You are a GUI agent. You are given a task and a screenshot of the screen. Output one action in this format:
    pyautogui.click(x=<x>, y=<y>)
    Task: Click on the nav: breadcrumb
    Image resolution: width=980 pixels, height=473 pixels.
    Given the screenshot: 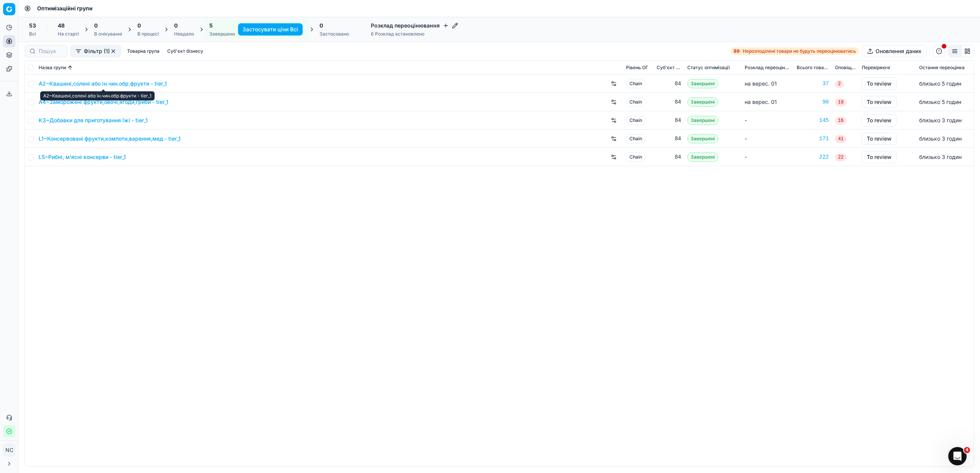 What is the action you would take?
    pyautogui.click(x=65, y=8)
    